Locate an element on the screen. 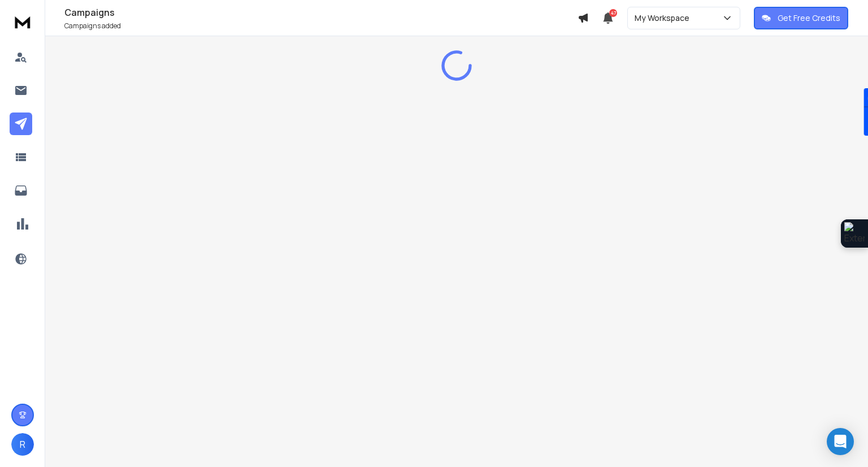  p: My Workspace is located at coordinates (663, 18).